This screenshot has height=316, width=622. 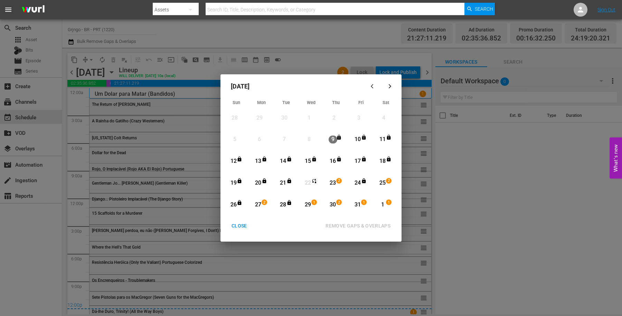 What do you see at coordinates (261, 102) in the screenshot?
I see `span: Mon` at bounding box center [261, 102].